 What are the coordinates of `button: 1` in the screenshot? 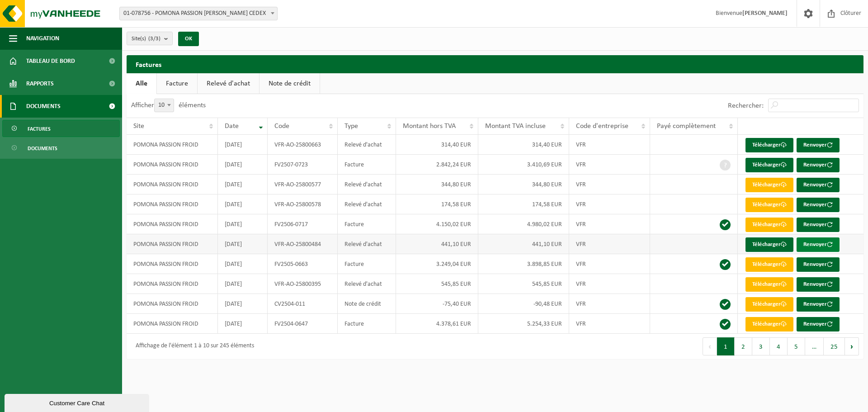 It's located at (726, 347).